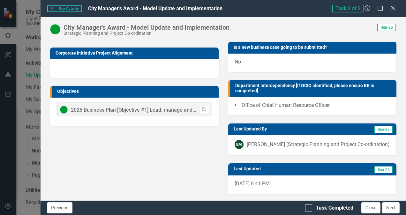 The height and width of the screenshot is (215, 406). I want to click on span: Task 2 of 2, so click(347, 9).